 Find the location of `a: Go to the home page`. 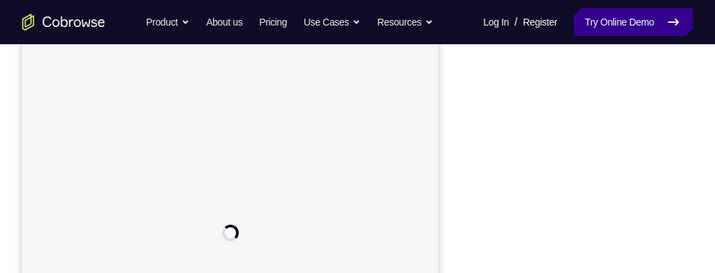

a: Go to the home page is located at coordinates (64, 22).